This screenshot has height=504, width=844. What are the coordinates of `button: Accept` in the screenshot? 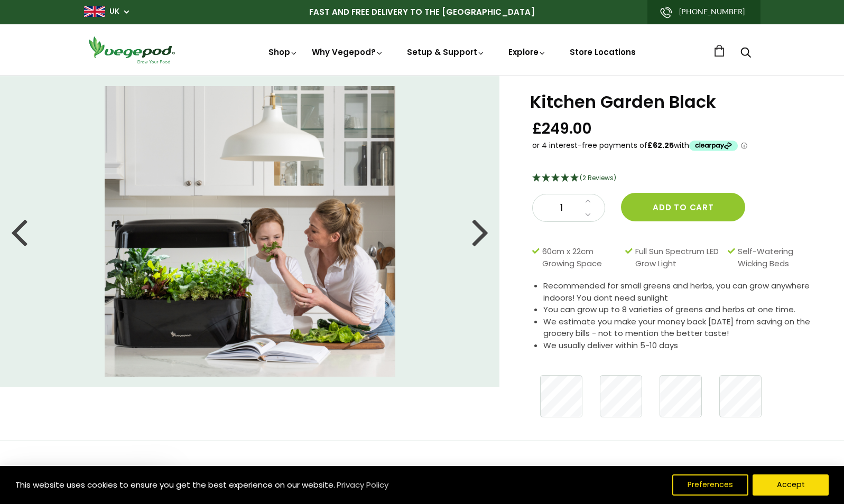 It's located at (791, 485).